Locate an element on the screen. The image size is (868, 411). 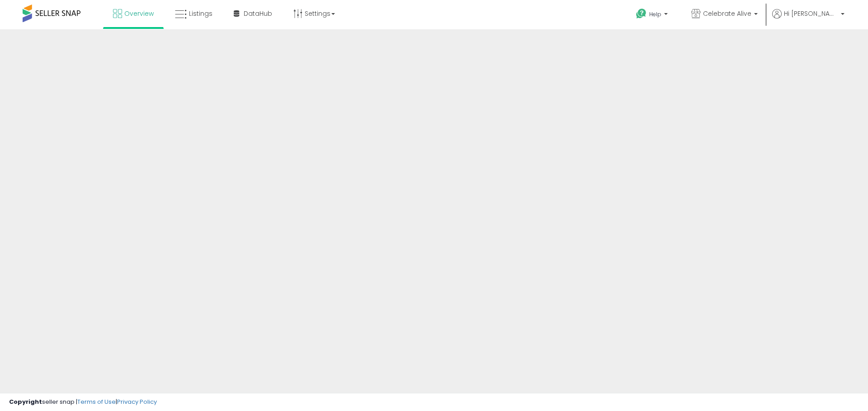
span: Listings is located at coordinates (201, 13).